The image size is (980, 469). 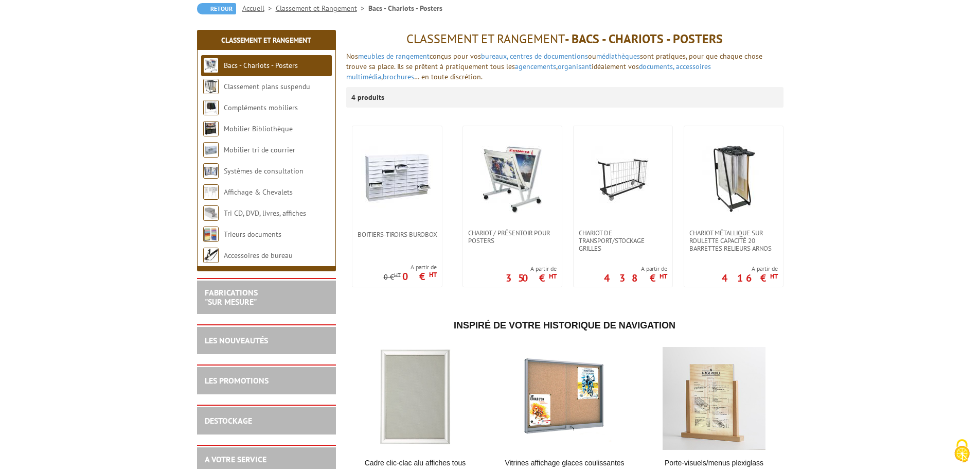 What do you see at coordinates (236, 340) in the screenshot?
I see `a: LES NOUVEAUTÉS` at bounding box center [236, 340].